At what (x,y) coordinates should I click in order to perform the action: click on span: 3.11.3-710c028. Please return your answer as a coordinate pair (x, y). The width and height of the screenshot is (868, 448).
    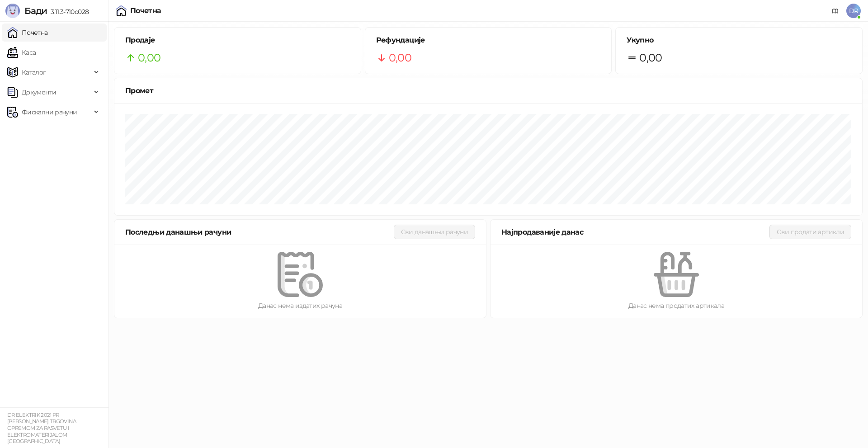
    Looking at the image, I should click on (68, 12).